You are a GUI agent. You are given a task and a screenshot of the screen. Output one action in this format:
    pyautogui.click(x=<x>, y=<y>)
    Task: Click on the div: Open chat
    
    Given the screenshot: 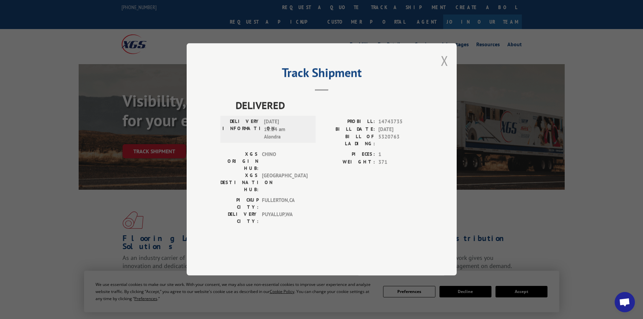 What is the action you would take?
    pyautogui.click(x=625, y=302)
    